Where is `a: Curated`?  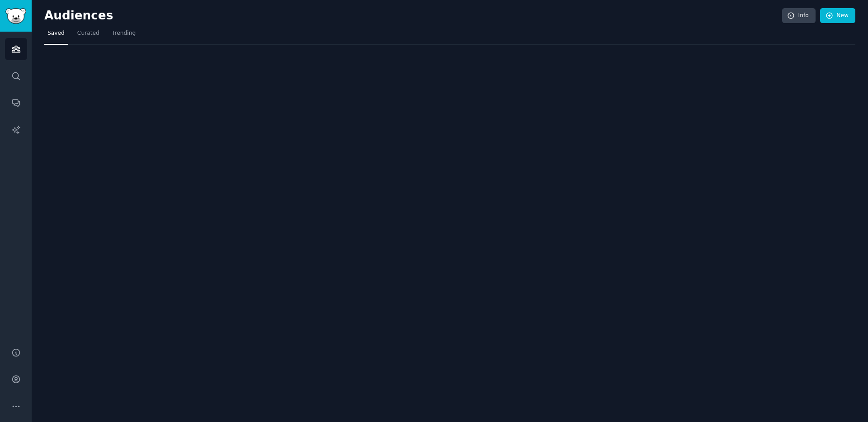
a: Curated is located at coordinates (88, 35).